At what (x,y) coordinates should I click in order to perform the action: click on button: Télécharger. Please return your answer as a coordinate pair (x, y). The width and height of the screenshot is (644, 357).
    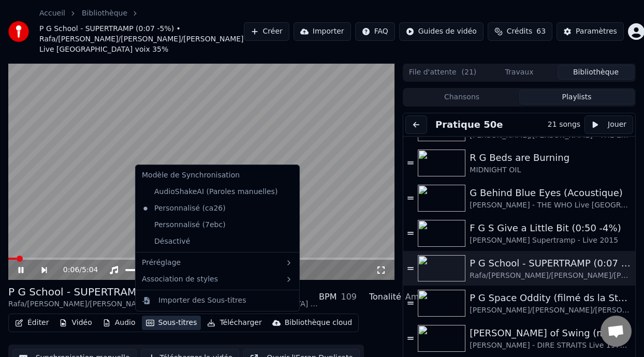
    Looking at the image, I should click on (234, 322).